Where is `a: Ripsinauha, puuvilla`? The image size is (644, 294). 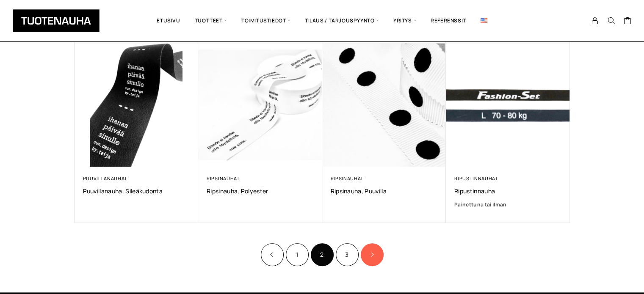 a: Ripsinauha, puuvilla is located at coordinates (384, 191).